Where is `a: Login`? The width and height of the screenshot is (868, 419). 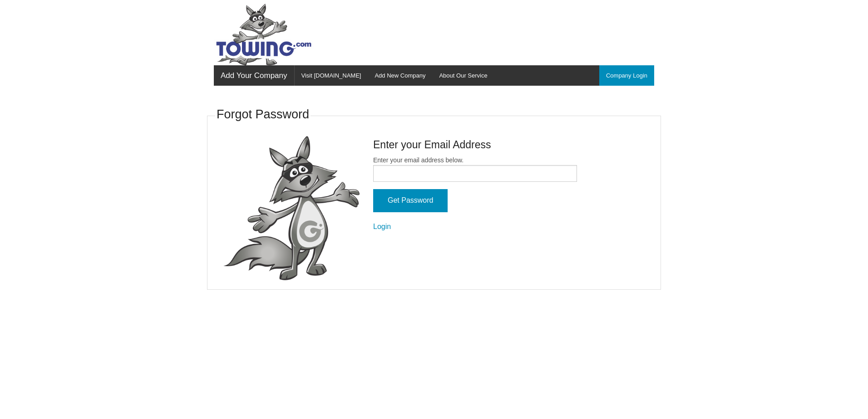
a: Login is located at coordinates (382, 226).